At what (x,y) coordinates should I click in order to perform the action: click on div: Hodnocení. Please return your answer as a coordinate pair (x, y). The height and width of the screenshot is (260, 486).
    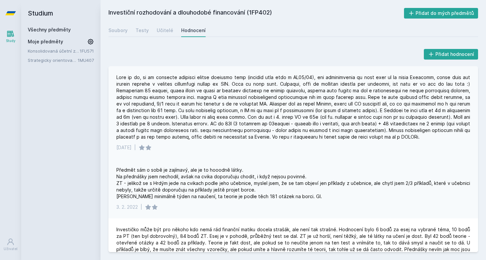
    Looking at the image, I should click on (194, 30).